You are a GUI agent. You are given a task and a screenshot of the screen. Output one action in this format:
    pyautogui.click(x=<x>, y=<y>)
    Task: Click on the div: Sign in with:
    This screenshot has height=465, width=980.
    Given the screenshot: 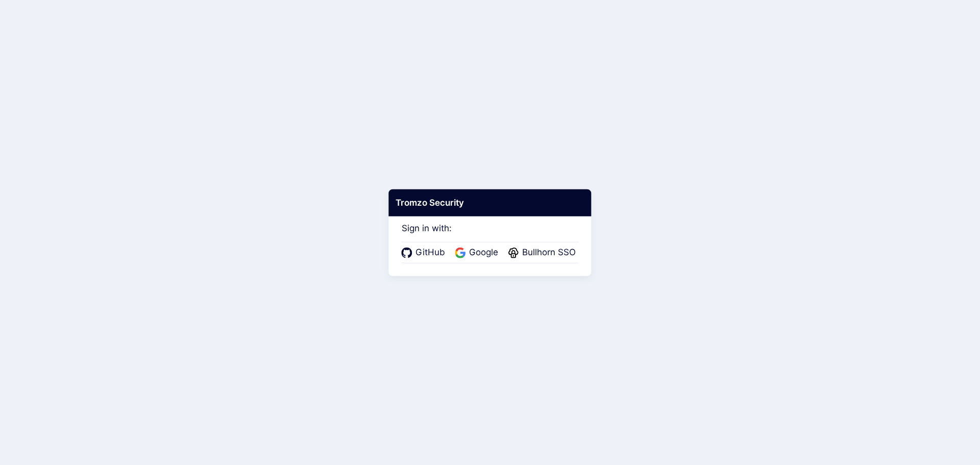 What is the action you would take?
    pyautogui.click(x=490, y=236)
    